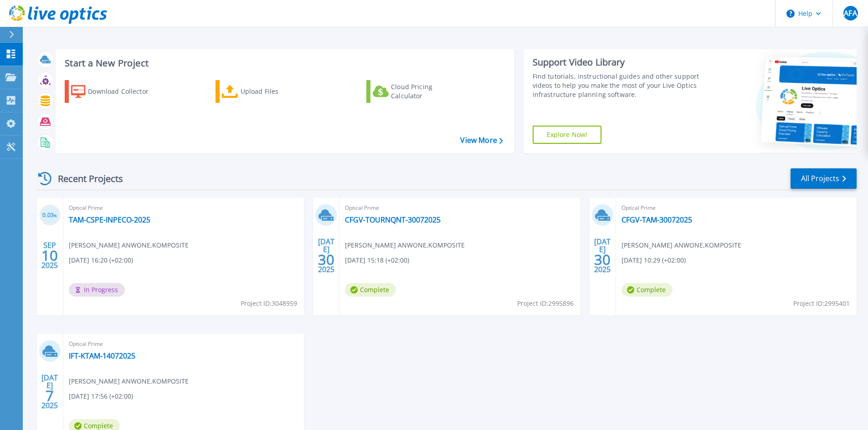 The width and height of the screenshot is (868, 430). What do you see at coordinates (481, 140) in the screenshot?
I see `a: View More` at bounding box center [481, 140].